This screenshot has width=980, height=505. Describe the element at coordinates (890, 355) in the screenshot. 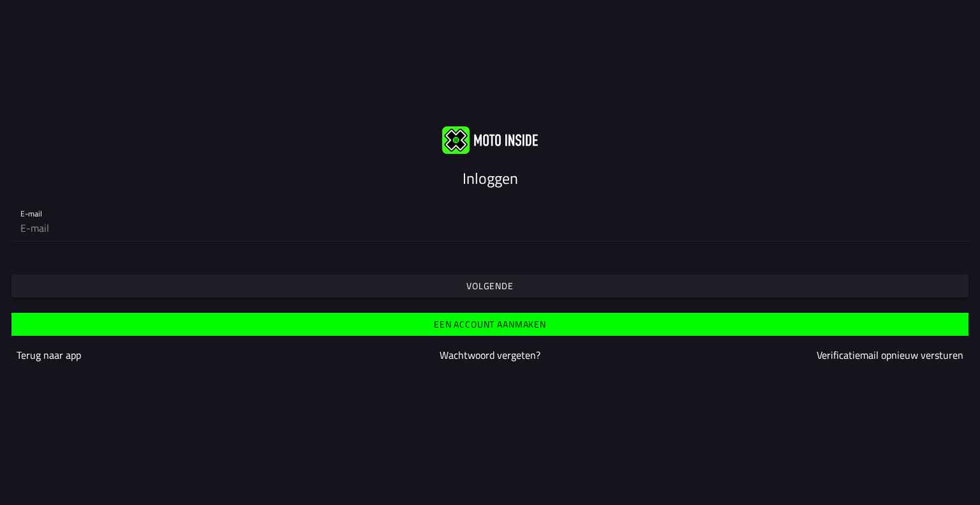

I see `a: Verificatiemail opnieuw versturen` at that location.